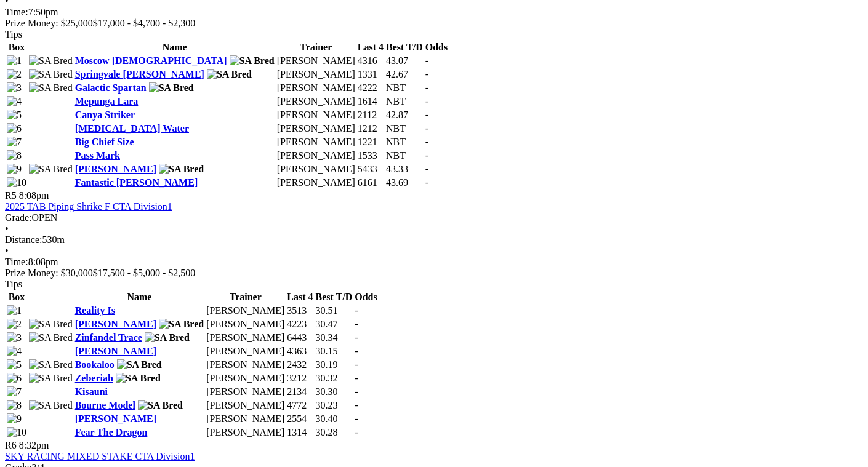  Describe the element at coordinates (434, 262) in the screenshot. I see `div: 8:08pm` at that location.